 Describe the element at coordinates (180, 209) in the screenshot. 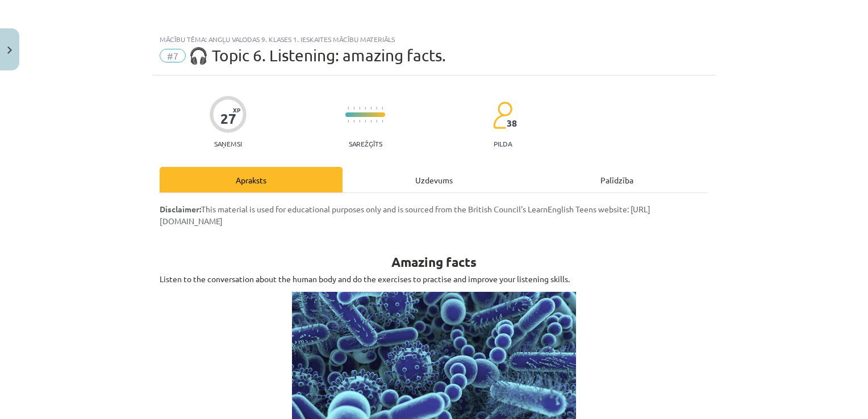

I see `strong: Disclaimer:` at that location.